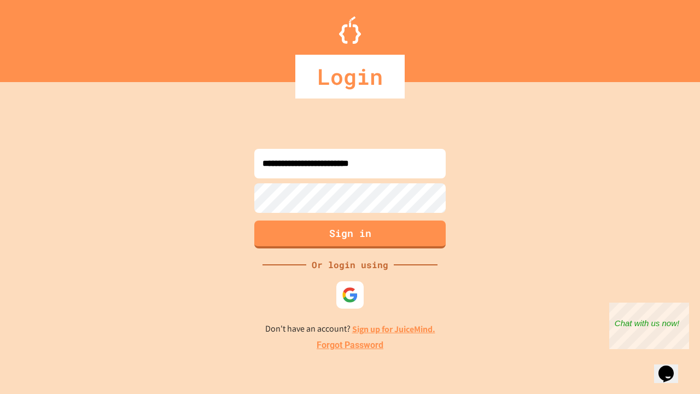  I want to click on div: Login, so click(350, 77).